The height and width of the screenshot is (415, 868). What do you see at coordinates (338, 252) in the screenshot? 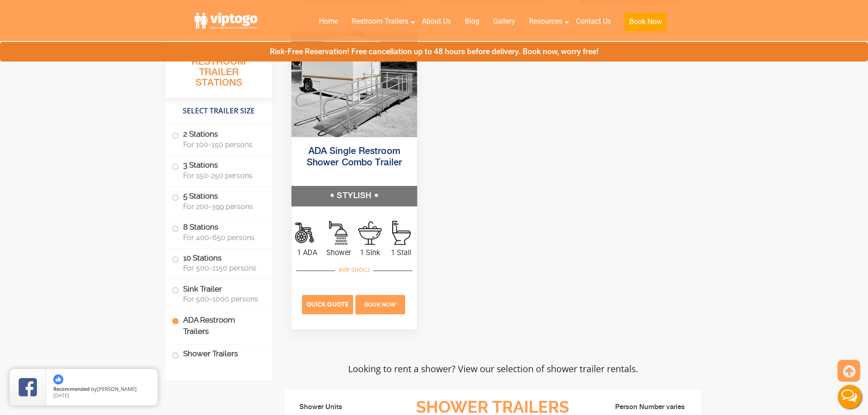
I see `span: Shower` at bounding box center [338, 252].